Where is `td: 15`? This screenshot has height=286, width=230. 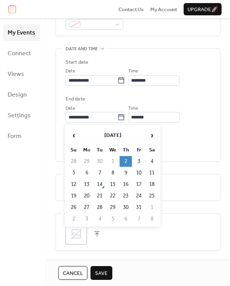
td: 15 is located at coordinates (113, 184).